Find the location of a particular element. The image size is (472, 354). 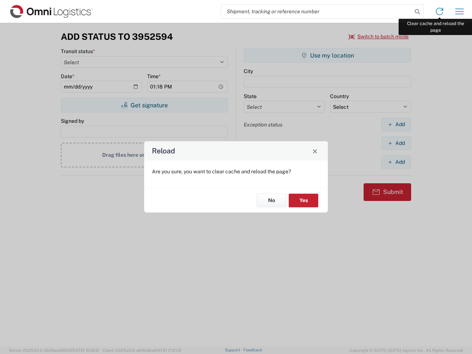

button: Close is located at coordinates (315, 151).